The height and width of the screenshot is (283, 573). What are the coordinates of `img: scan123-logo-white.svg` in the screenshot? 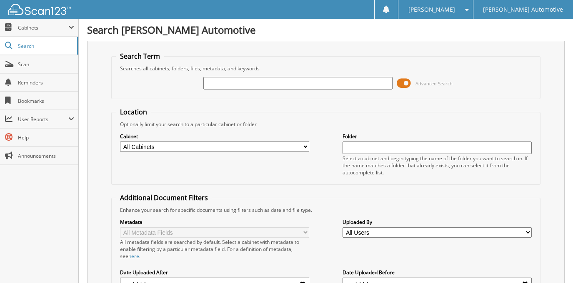 It's located at (40, 9).